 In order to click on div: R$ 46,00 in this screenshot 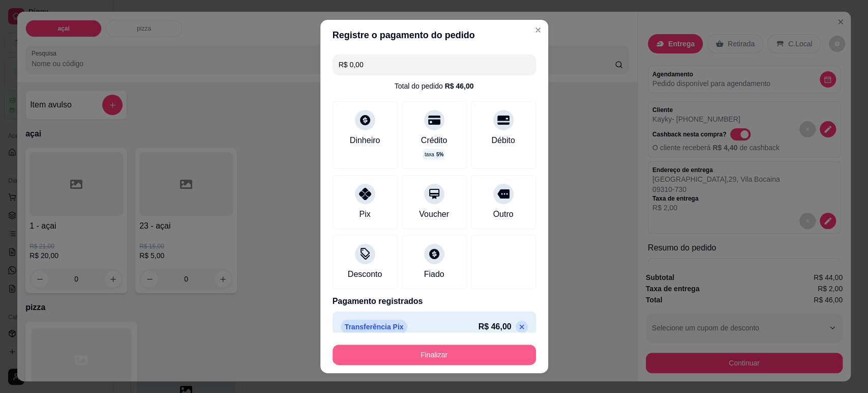, I will do `click(459, 86)`.